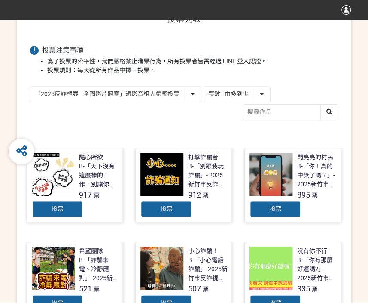 Image resolution: width=368 pixels, height=303 pixels. I want to click on div: B-「天下沒有這麼棒的工作，別讓你的求職夢變成惡夢！」- 2025新竹市反詐視界影片徵件, so click(99, 175).